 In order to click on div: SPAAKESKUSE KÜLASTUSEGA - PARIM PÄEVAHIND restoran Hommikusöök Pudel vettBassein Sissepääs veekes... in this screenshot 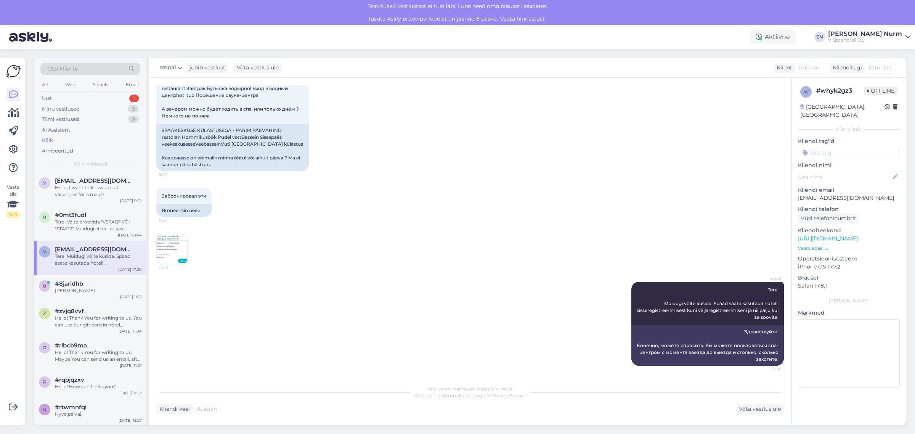, I will do `click(232, 148)`.